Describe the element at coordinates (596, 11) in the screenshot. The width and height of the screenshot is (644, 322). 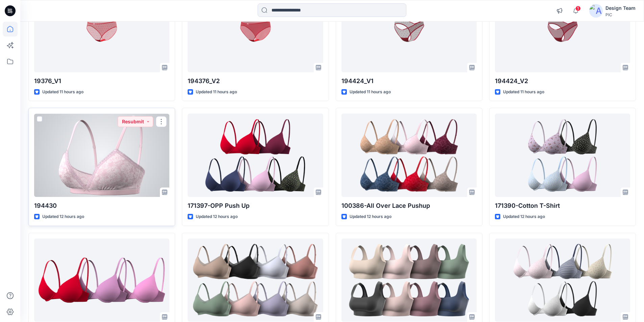
I see `img: avatar` at that location.